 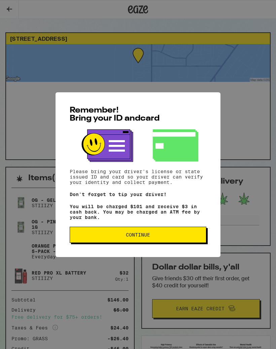 What do you see at coordinates (115, 115) in the screenshot?
I see `span: Remember! Bring your ID and card` at bounding box center [115, 115].